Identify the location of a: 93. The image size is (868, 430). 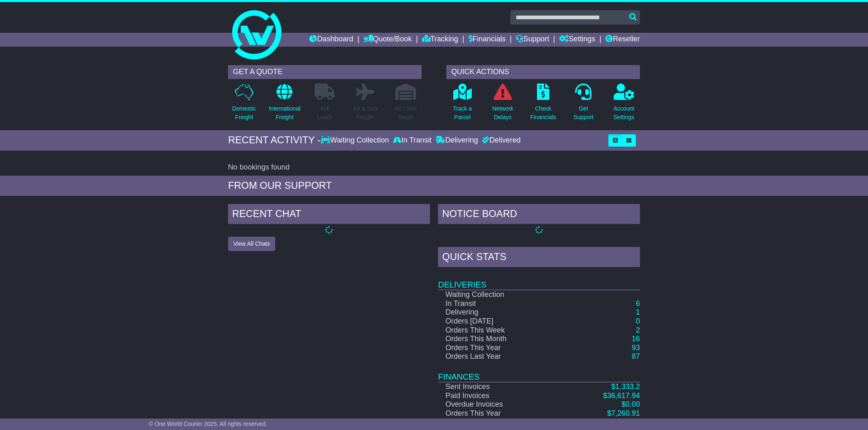
(636, 348).